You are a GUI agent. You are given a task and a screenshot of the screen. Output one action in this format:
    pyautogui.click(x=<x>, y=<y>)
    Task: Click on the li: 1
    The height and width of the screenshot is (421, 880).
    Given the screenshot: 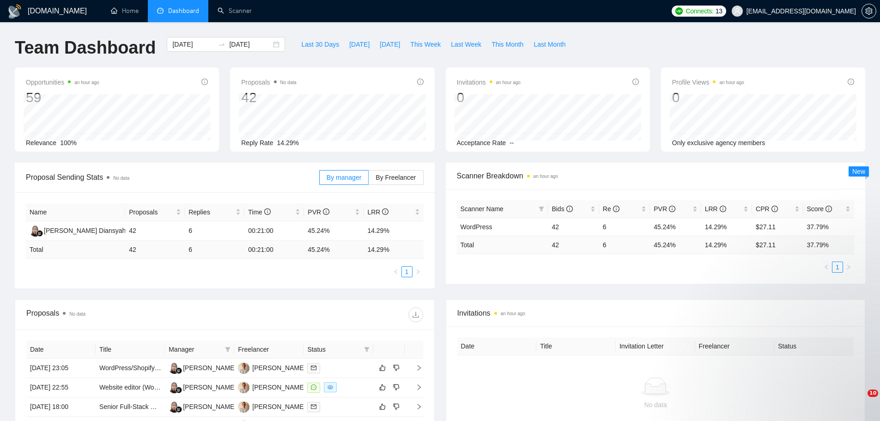 What is the action you would take?
    pyautogui.click(x=837, y=267)
    